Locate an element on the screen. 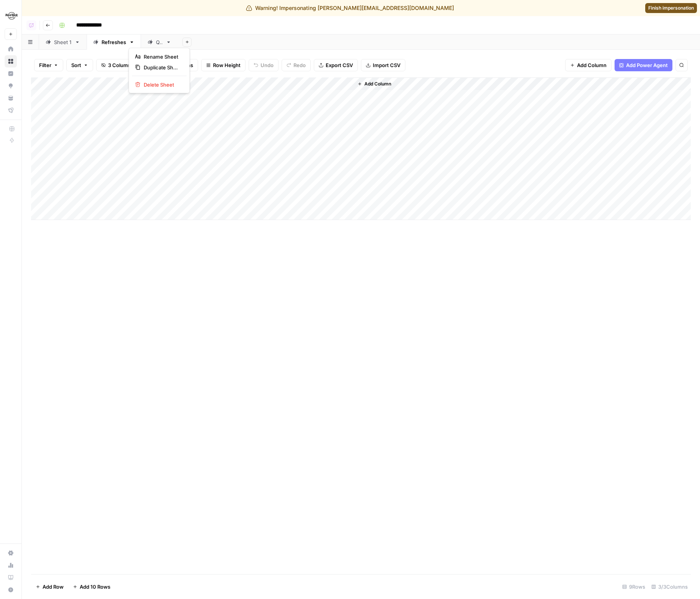  span: Add Row is located at coordinates (53, 587).